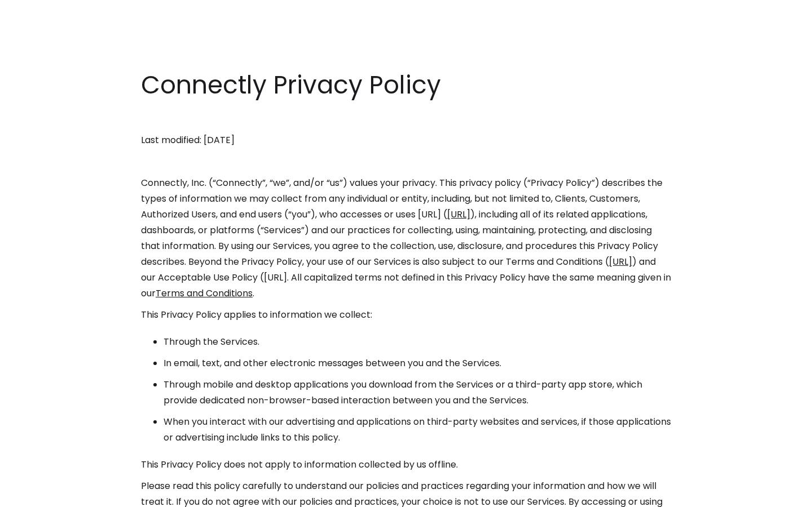 The width and height of the screenshot is (812, 507). I want to click on aside: Language selected: English, so click(40, 495).